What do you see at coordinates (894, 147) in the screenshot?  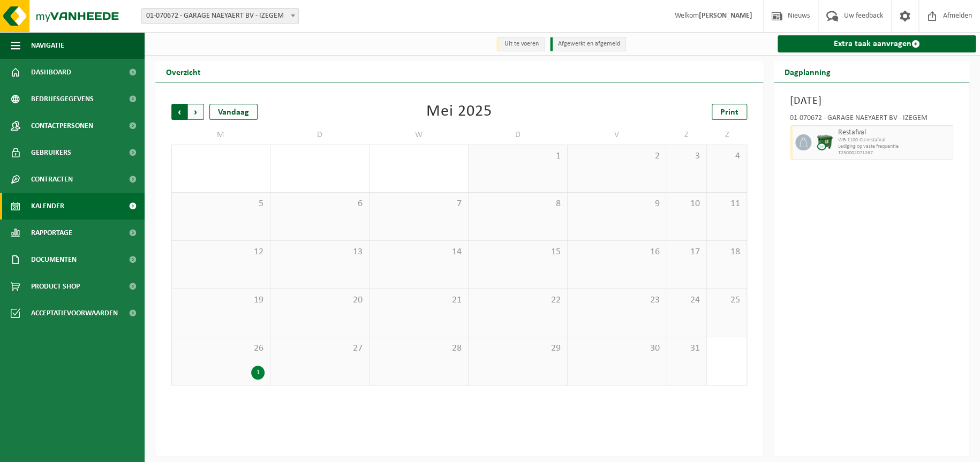 I see `span: Lediging op vaste frequentie` at bounding box center [894, 147].